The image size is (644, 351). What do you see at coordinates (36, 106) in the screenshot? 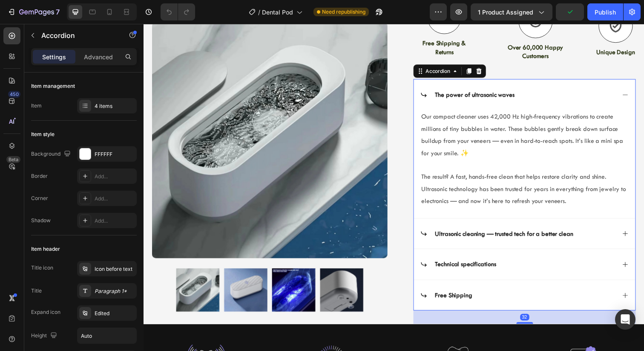
I see `div: Item` at bounding box center [36, 106].